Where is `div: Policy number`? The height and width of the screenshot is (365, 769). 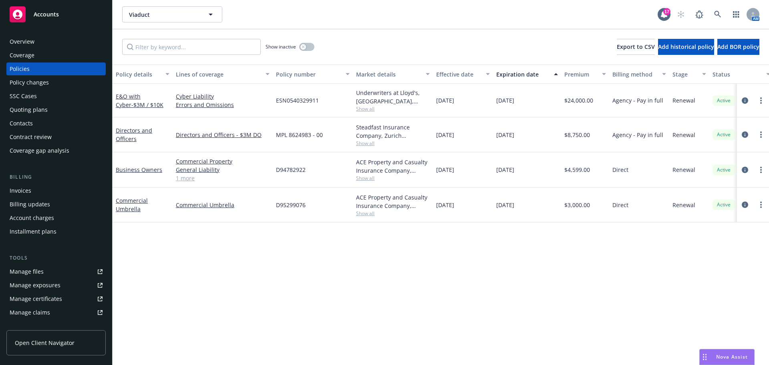
div: Policy number is located at coordinates (308, 74).